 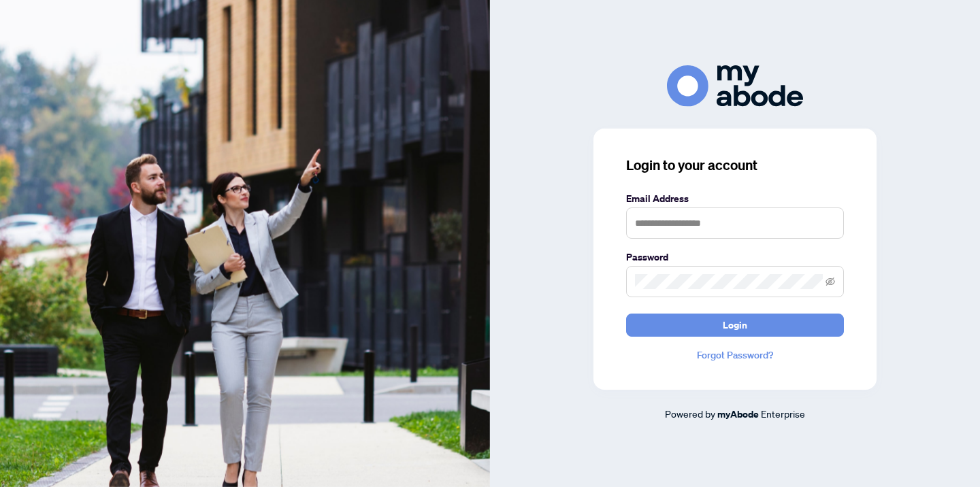 I want to click on label: Password, so click(x=735, y=257).